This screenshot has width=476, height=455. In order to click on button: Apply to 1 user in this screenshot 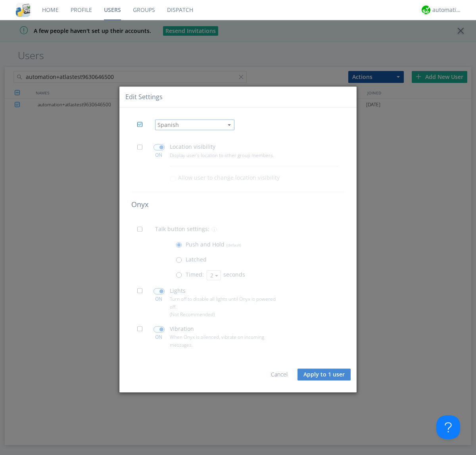, I will do `click(324, 375)`.